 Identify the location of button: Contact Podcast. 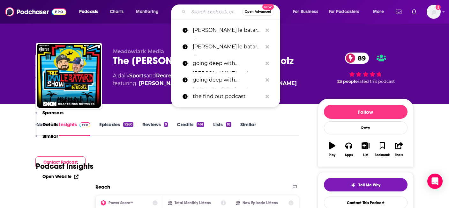
(60, 162).